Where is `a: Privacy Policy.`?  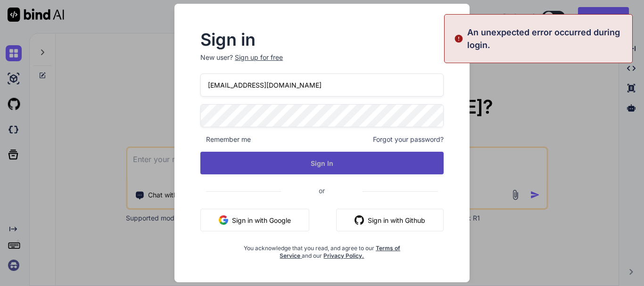 a: Privacy Policy. is located at coordinates (344, 255).